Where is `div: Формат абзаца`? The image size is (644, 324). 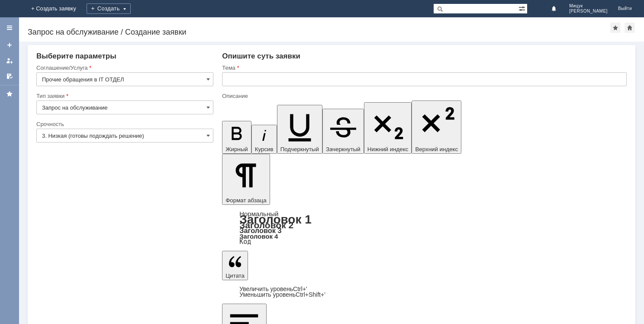 div: Формат абзаца is located at coordinates (424, 228).